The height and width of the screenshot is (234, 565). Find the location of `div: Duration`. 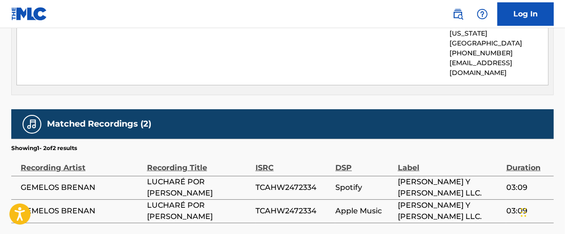

div: Duration is located at coordinates (527, 163).